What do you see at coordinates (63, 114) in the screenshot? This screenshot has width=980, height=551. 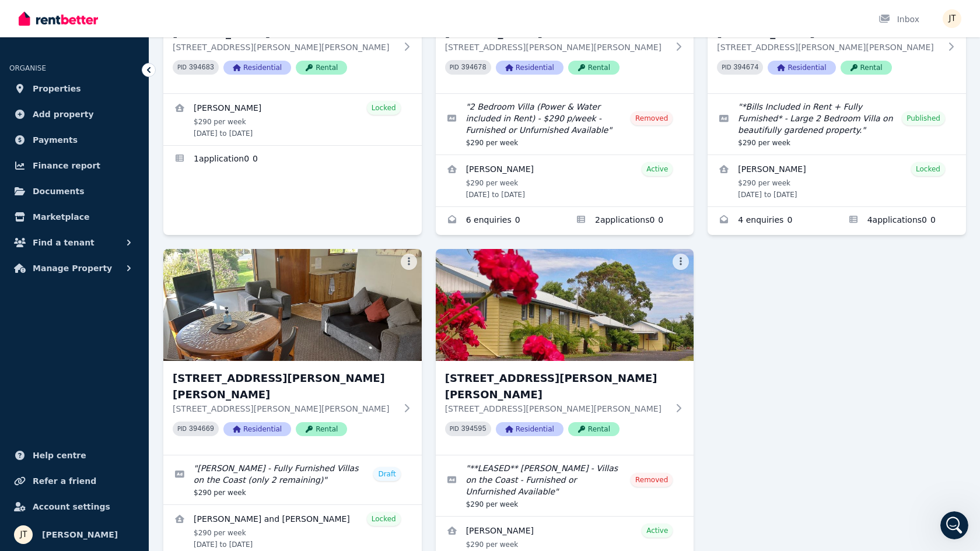 I see `span: Add property` at bounding box center [63, 114].